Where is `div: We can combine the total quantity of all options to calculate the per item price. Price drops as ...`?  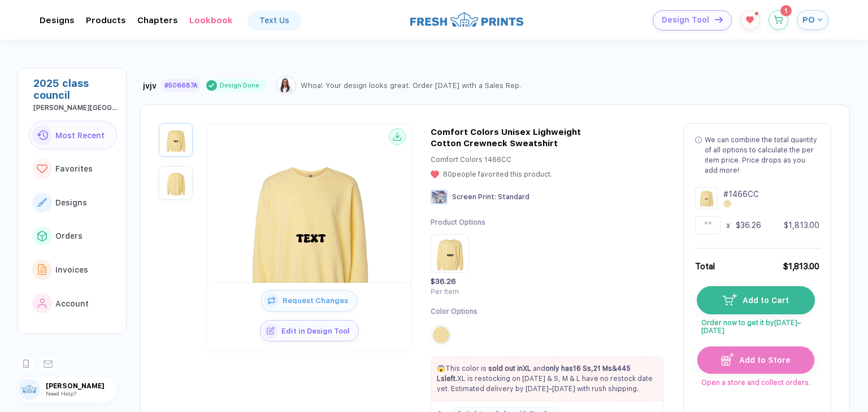
div: We can combine the total quantity of all options to calculate the per item price. Price drops as ... is located at coordinates (762, 155).